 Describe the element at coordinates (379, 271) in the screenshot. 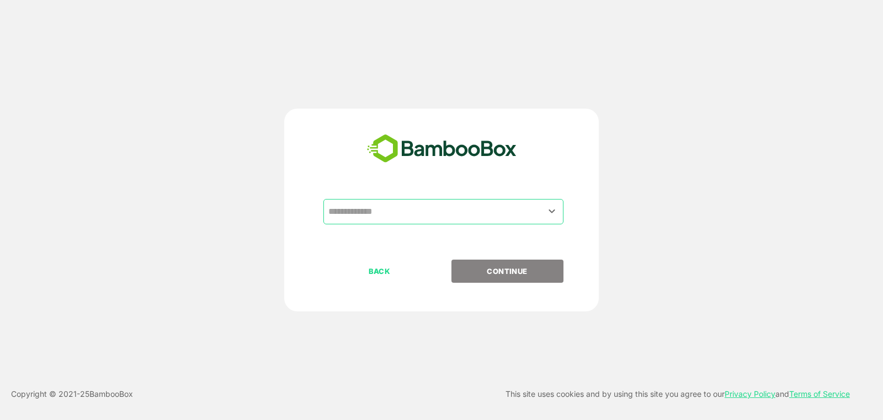

I see `button: BACK` at that location.